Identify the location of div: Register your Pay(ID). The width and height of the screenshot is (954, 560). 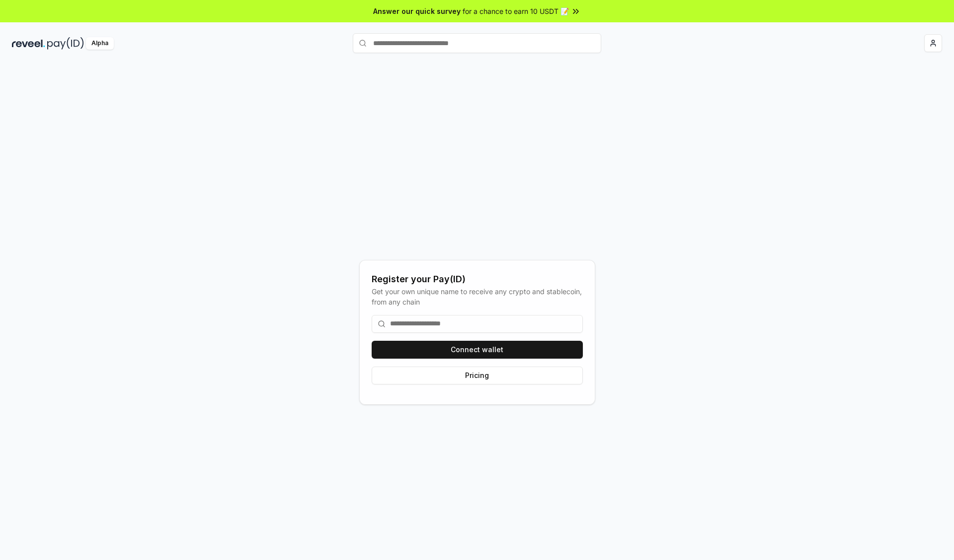
(477, 279).